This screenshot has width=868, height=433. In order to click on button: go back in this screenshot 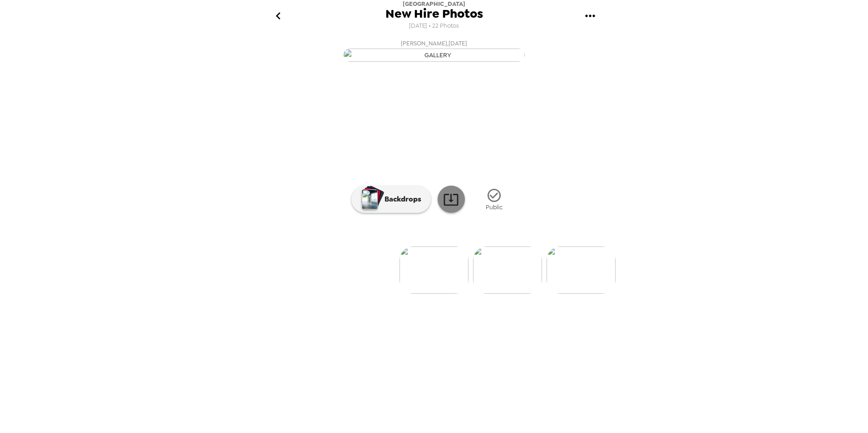, I will do `click(278, 16)`.